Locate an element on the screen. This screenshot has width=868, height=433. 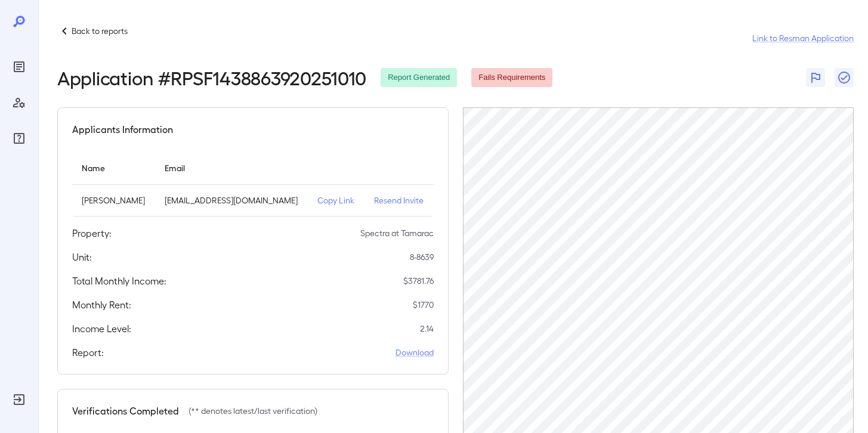
th: Email is located at coordinates (231, 168).